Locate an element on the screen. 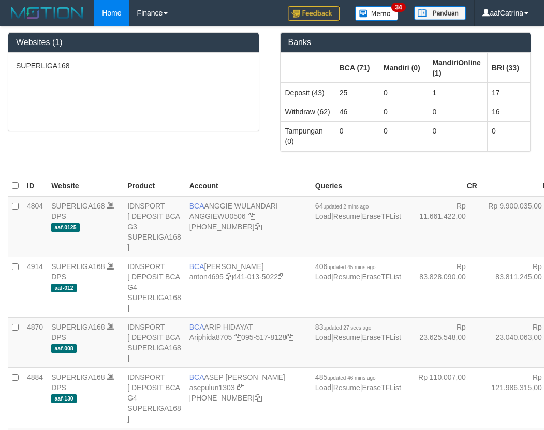 The width and height of the screenshot is (544, 430). td: 46 is located at coordinates (357, 111).